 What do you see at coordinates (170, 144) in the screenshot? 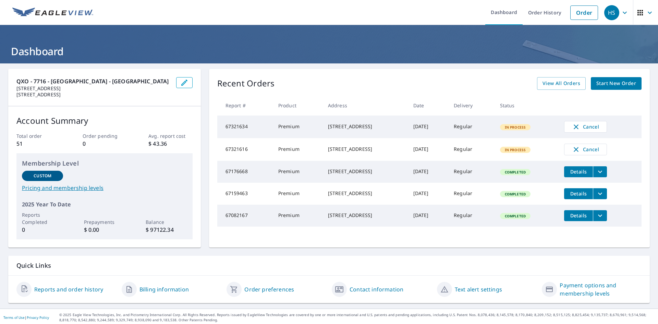
I see `p: $ 43.36` at bounding box center [170, 144].